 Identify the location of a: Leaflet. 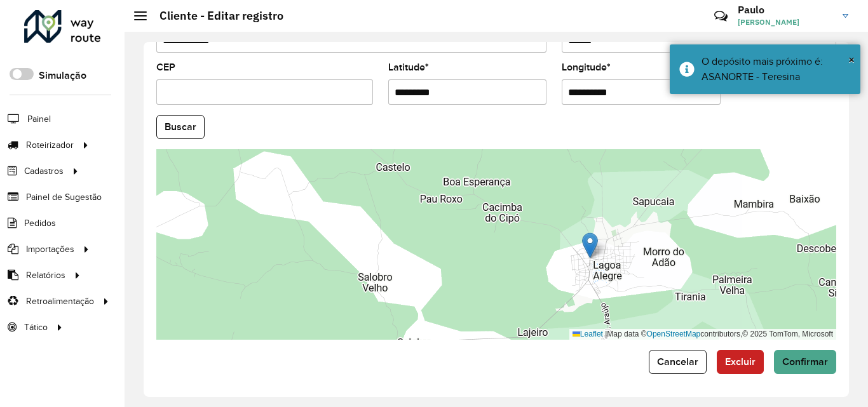
(588, 334).